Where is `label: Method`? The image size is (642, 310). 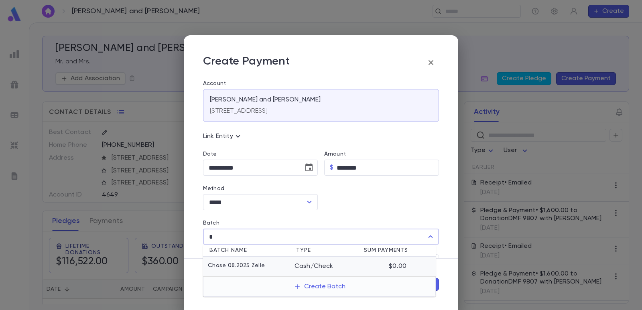 label: Method is located at coordinates (213, 189).